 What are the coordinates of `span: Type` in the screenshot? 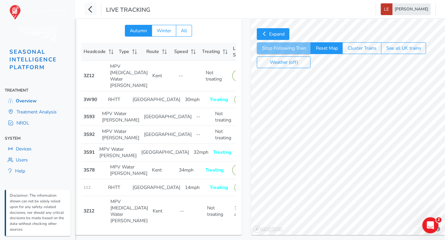 It's located at (124, 51).